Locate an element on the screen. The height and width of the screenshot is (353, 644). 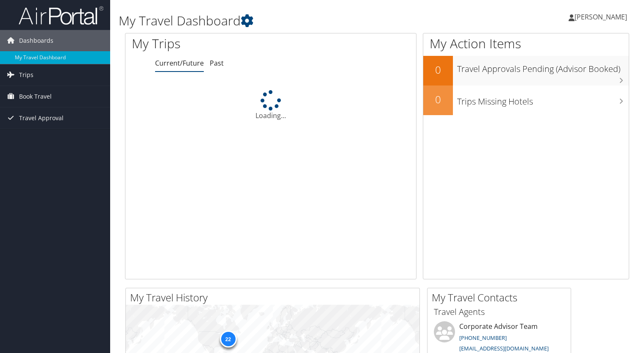
h3: Trips Missing Hotels is located at coordinates (543, 100).